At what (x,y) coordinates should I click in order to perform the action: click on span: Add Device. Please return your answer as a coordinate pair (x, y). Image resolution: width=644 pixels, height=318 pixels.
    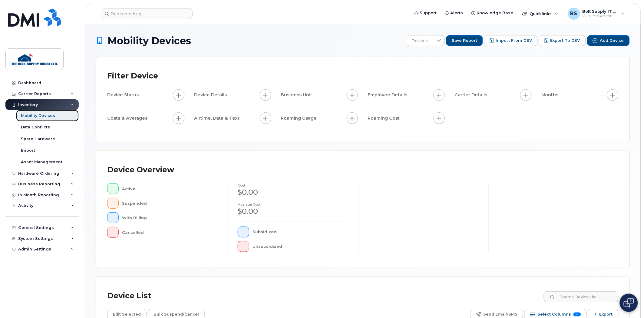
    Looking at the image, I should click on (612, 41).